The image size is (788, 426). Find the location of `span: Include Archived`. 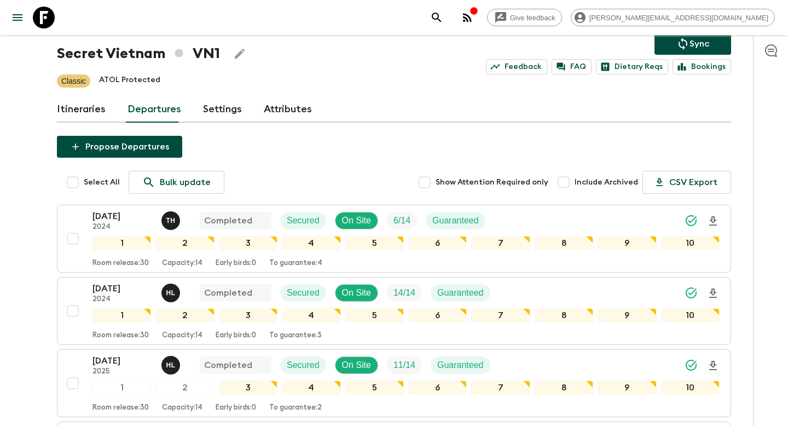

span: Include Archived is located at coordinates (607, 182).